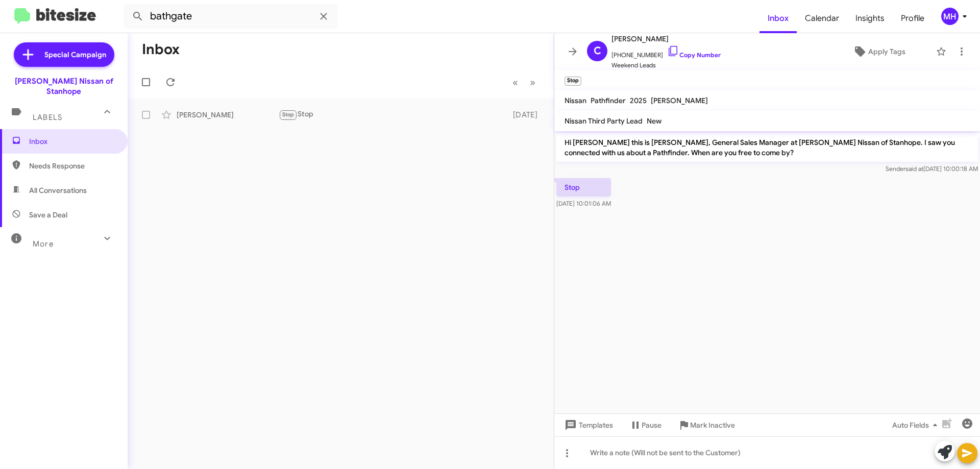  Describe the element at coordinates (47, 117) in the screenshot. I see `span: Labels` at that location.